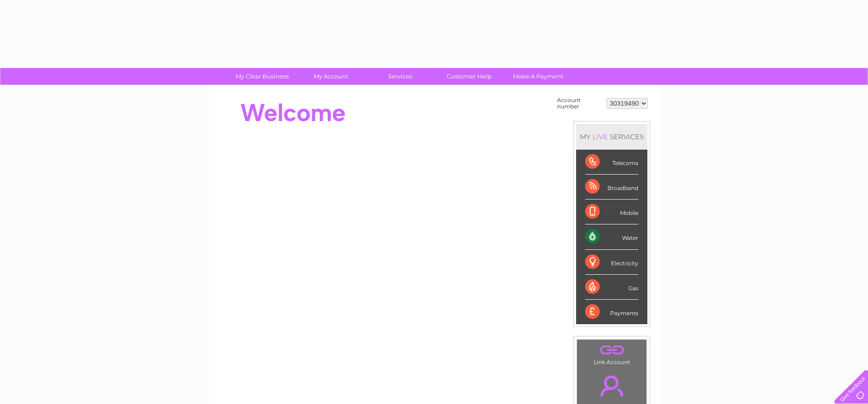  What do you see at coordinates (538, 76) in the screenshot?
I see `a: Make A Payment` at bounding box center [538, 76].